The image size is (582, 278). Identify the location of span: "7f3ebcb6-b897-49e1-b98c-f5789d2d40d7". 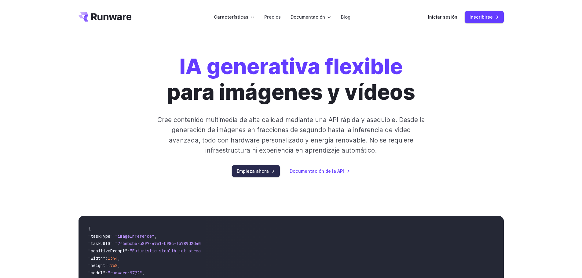
(162, 244).